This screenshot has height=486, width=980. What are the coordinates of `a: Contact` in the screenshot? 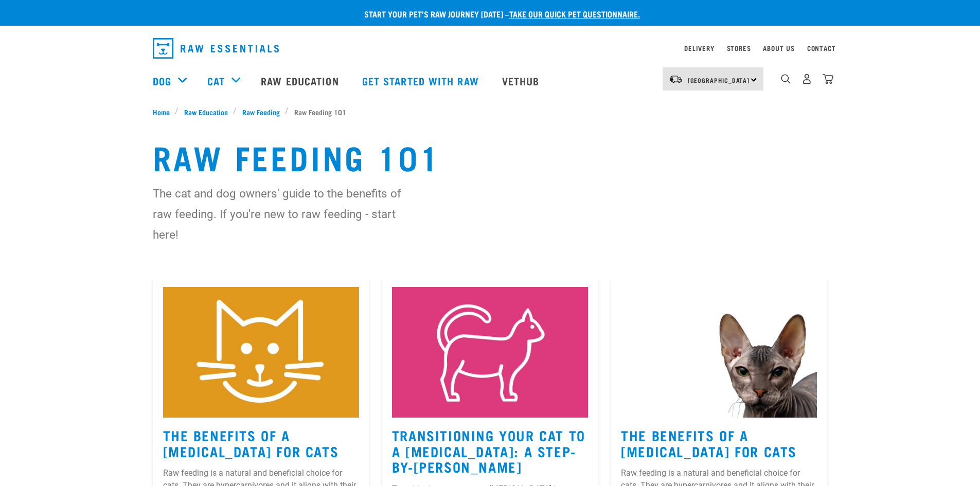 It's located at (821, 48).